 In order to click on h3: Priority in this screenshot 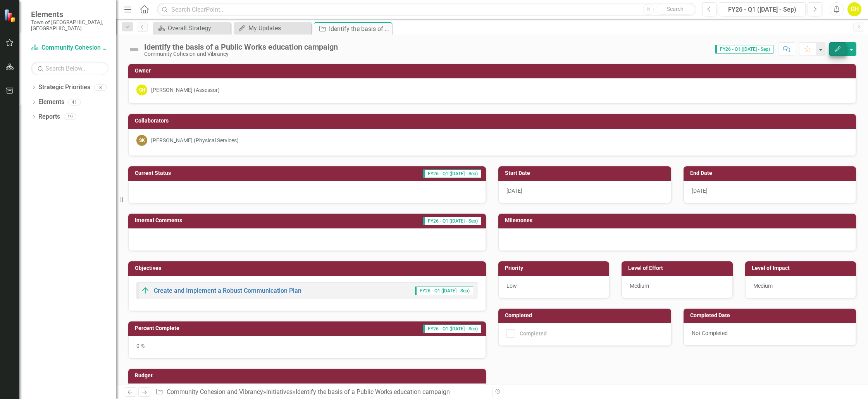, I will do `click(555, 268)`.